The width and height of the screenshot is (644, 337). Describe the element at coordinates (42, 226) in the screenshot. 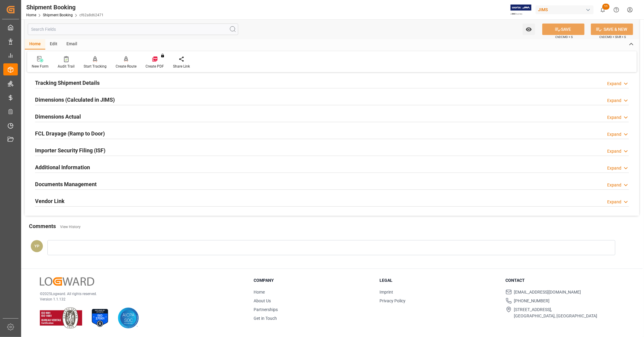

I see `h2: Comments` at that location.